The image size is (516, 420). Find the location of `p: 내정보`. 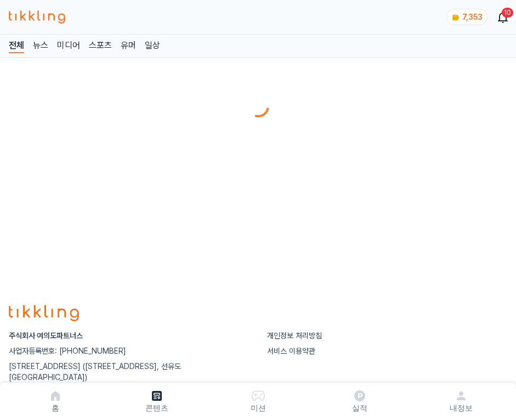

p: 내정보 is located at coordinates (461, 408).